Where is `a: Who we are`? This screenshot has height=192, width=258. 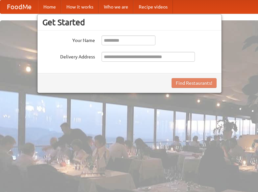
a: Who we are is located at coordinates (116, 7).